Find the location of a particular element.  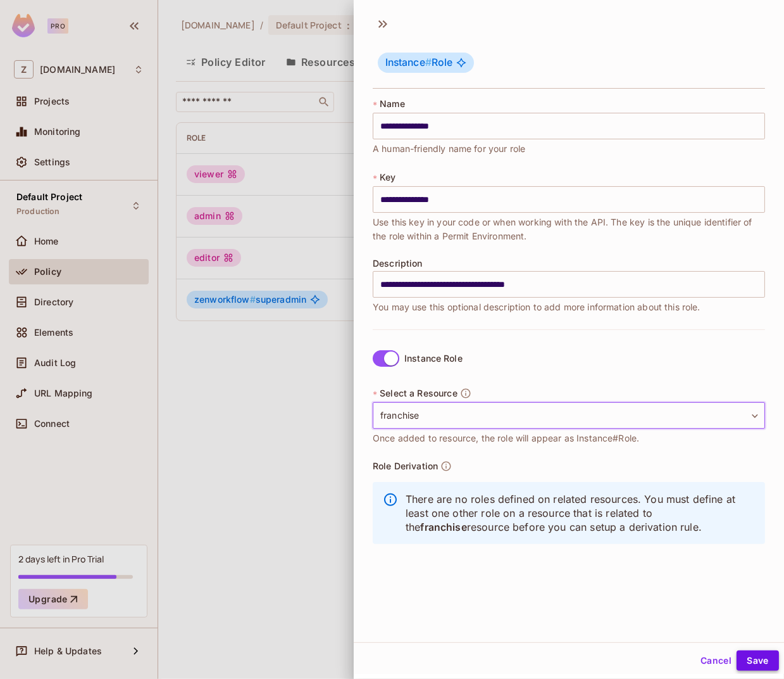

div: franchise is located at coordinates (569, 415).